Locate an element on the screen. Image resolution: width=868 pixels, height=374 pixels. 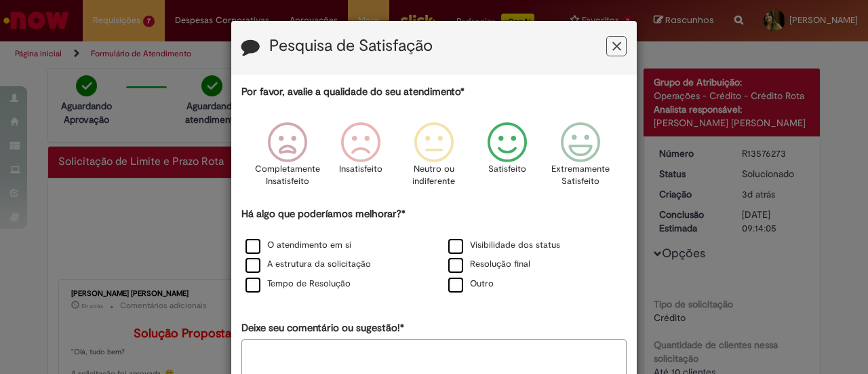
label: Visibilidade dos status is located at coordinates (504, 245).